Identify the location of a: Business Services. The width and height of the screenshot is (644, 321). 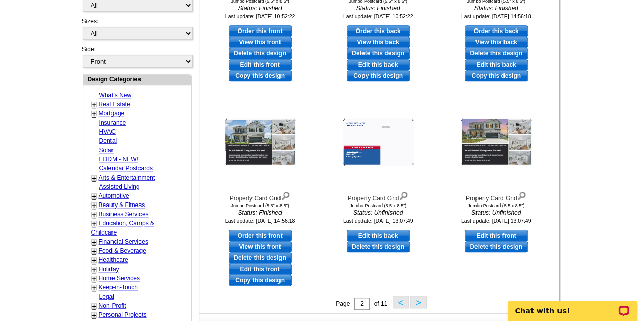
(124, 214).